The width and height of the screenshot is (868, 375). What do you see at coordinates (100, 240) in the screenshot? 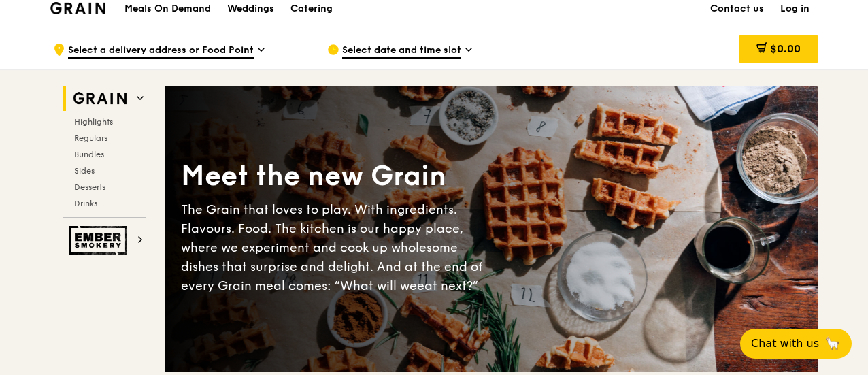
I see `img: Ember Smokery web logo` at bounding box center [100, 240].